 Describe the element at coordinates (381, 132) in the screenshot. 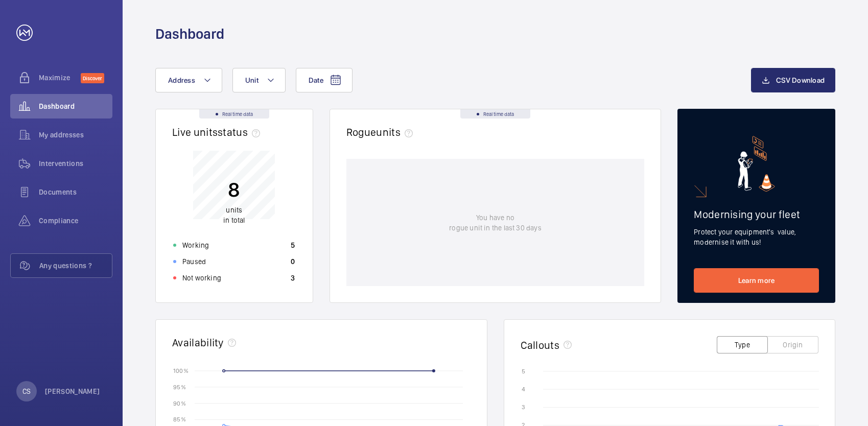

I see `h2: Rogue` at that location.